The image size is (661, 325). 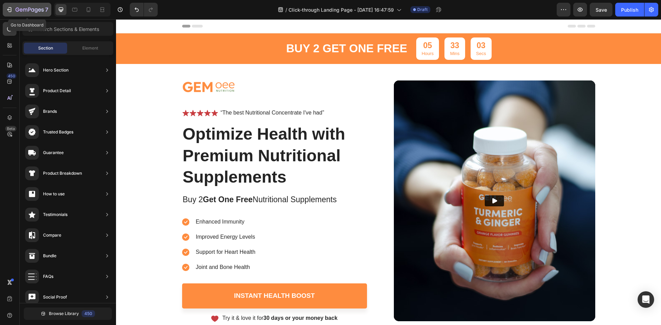 What do you see at coordinates (423, 10) in the screenshot?
I see `span: Draft` at bounding box center [423, 10].